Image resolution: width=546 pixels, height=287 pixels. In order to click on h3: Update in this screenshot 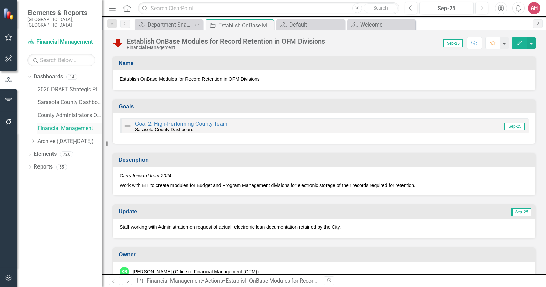, I will do `click(216, 212)`.